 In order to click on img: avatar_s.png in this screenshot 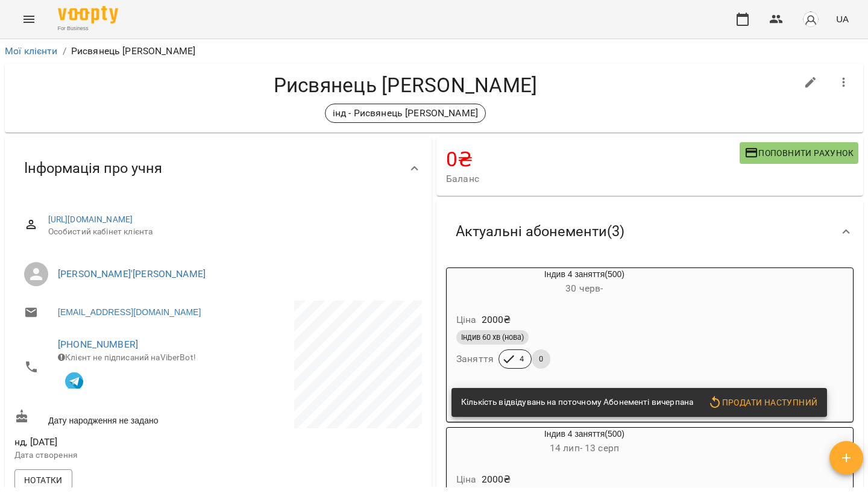, I will do `click(811, 19)`.